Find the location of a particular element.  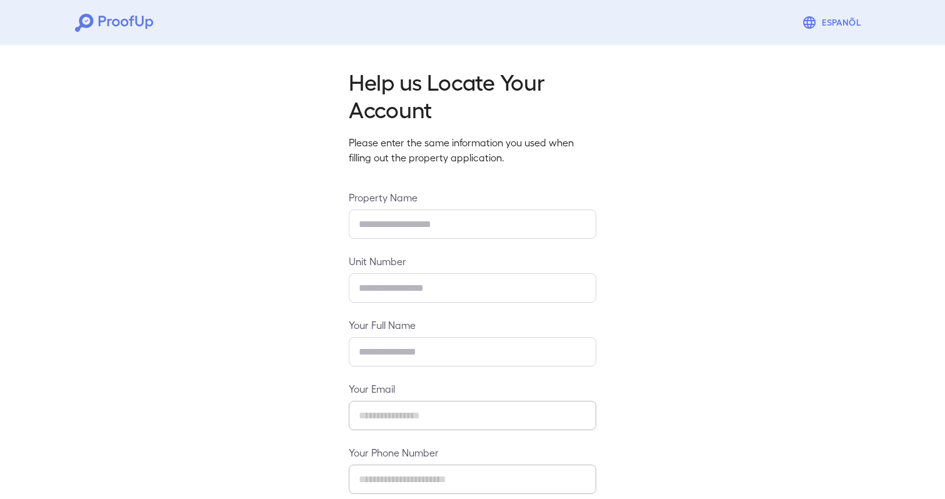

label: Unit Number is located at coordinates (473, 261).